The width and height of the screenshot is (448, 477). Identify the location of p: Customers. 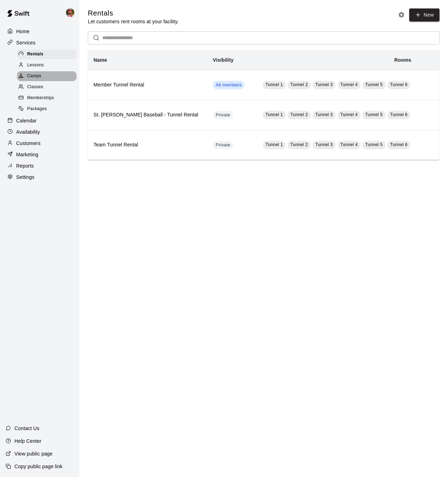
(28, 143).